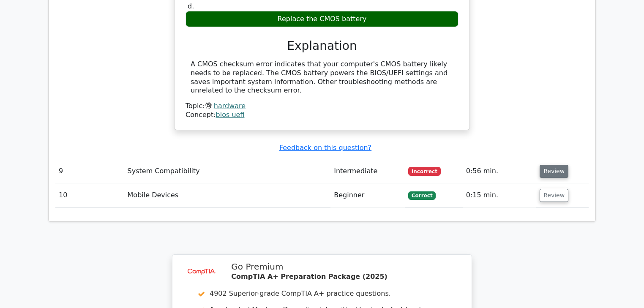 The height and width of the screenshot is (308, 644). What do you see at coordinates (230, 114) in the screenshot?
I see `a: bios uefi` at bounding box center [230, 114].